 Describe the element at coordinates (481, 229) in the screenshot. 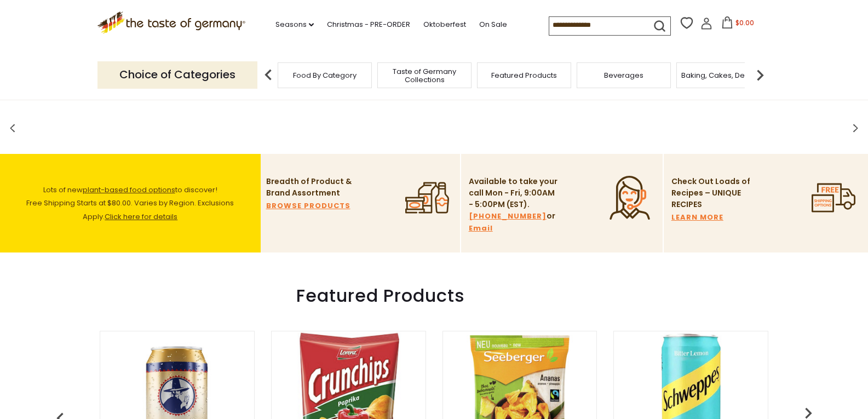

I see `a: Email` at that location.